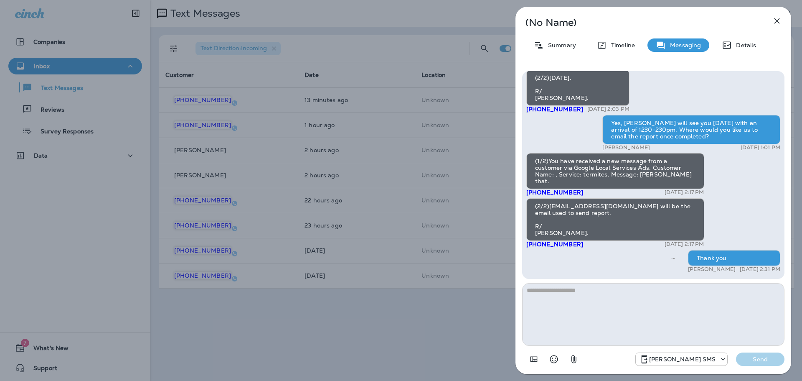 The image size is (802, 381). Describe the element at coordinates (534, 359) in the screenshot. I see `button: Add in a premade template` at that location.